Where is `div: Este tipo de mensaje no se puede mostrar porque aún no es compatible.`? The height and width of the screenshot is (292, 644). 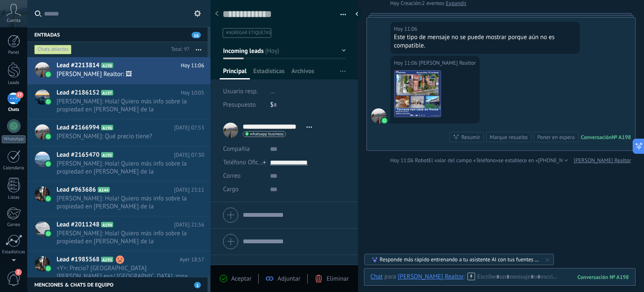 div: Este tipo de mensaje no se puede mostrar porque aún no es compatible. is located at coordinates (486, 41).